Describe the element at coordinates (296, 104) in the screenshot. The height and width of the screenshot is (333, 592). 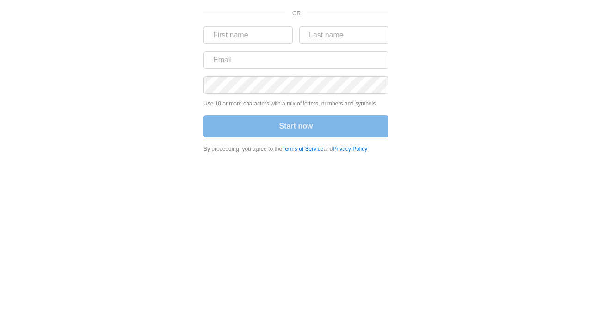
I see `p: Use 10 or more characters with a mix of letters, numbers and symbols.` at that location.